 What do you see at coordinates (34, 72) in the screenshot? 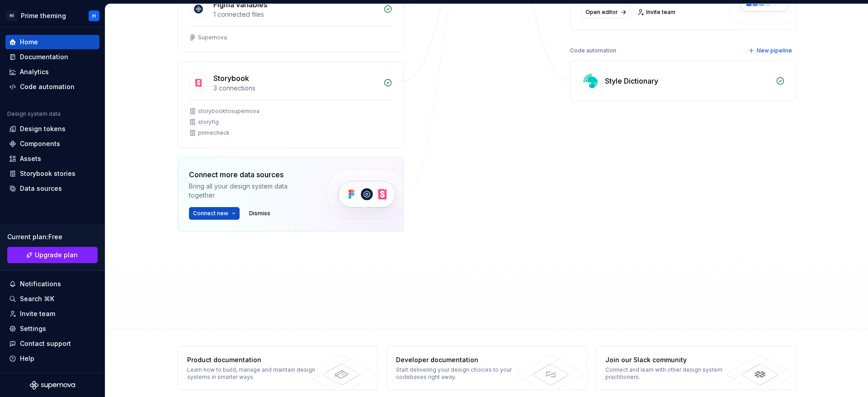
I see `div: Analytics` at bounding box center [34, 72].